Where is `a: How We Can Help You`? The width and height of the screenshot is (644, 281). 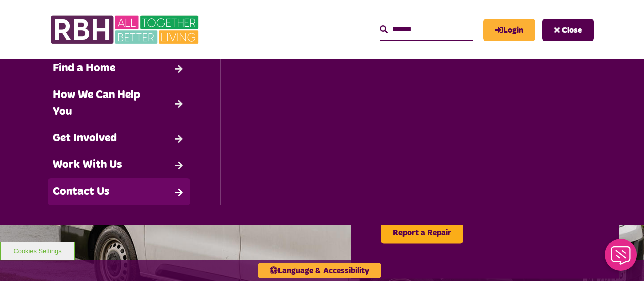
a: How We Can Help You is located at coordinates (119, 104).